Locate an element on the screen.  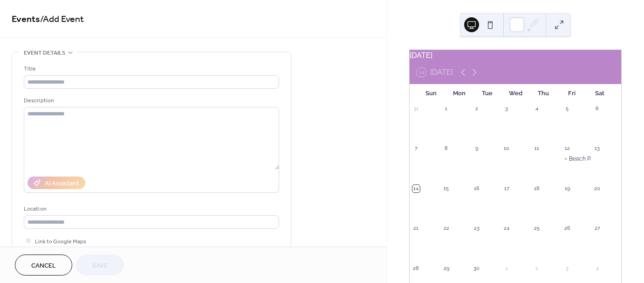
div: 13 is located at coordinates (597, 148).